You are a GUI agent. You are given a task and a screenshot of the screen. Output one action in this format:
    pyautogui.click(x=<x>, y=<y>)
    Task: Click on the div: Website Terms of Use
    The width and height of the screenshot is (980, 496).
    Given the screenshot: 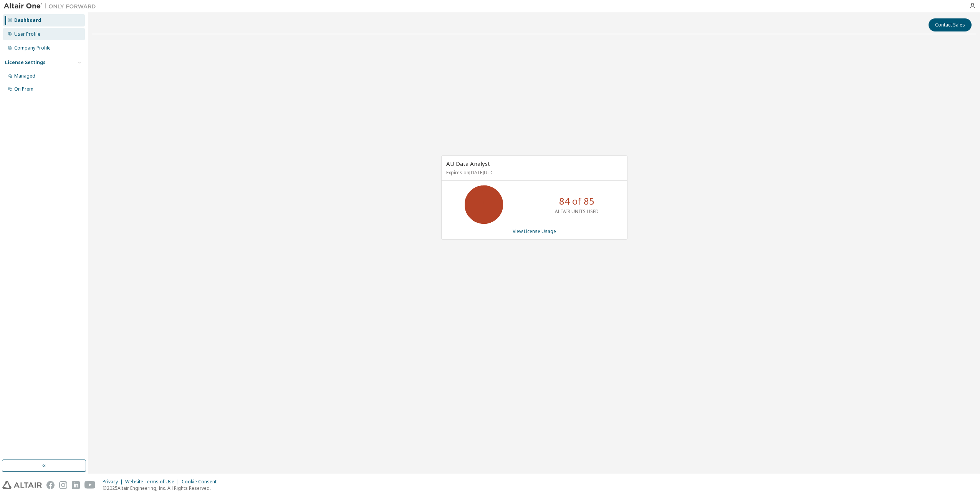 What is the action you would take?
    pyautogui.click(x=153, y=482)
    